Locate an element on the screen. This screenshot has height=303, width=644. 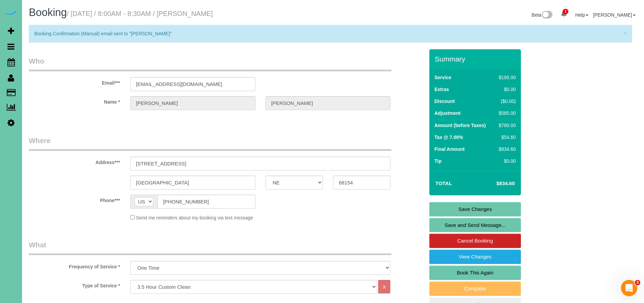
span: 1 is located at coordinates (565, 11).